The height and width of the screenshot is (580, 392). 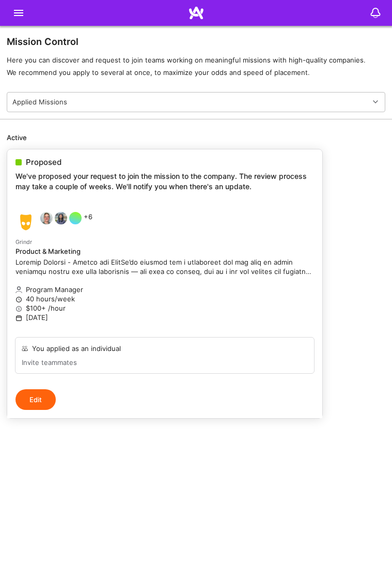 What do you see at coordinates (19, 318) in the screenshot?
I see `i: icon Calendar` at bounding box center [19, 318].